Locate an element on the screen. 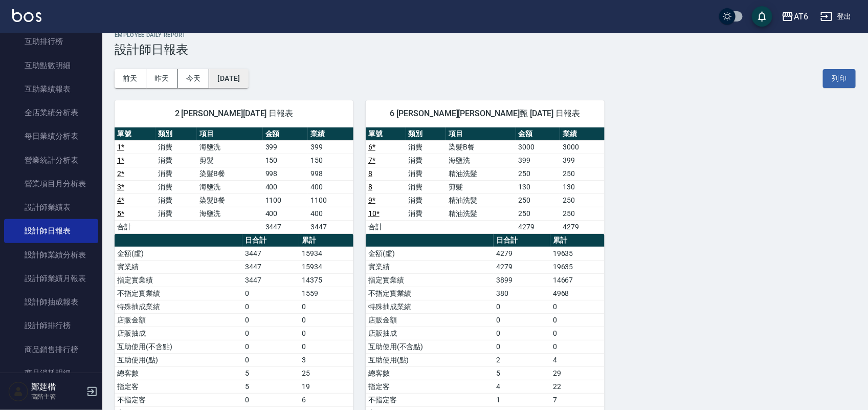 The height and width of the screenshot is (410, 868). td: 3 is located at coordinates (326, 360).